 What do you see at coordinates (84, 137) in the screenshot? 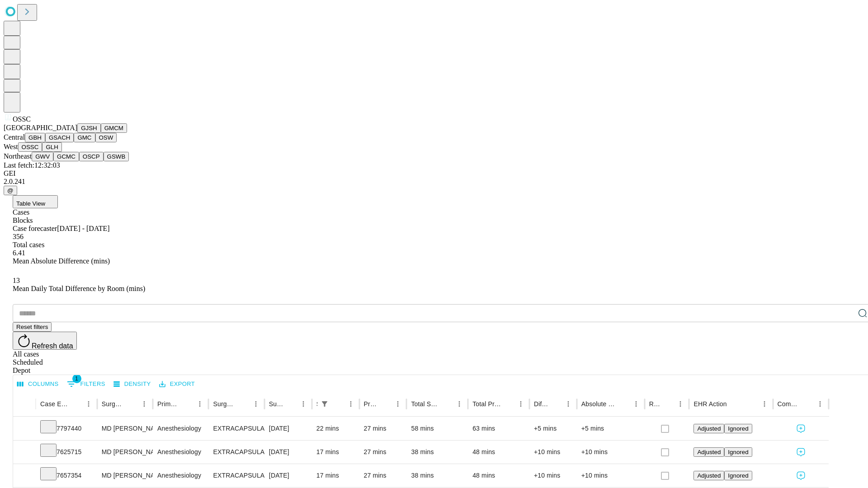
I see `button: GMC` at bounding box center [84, 137].